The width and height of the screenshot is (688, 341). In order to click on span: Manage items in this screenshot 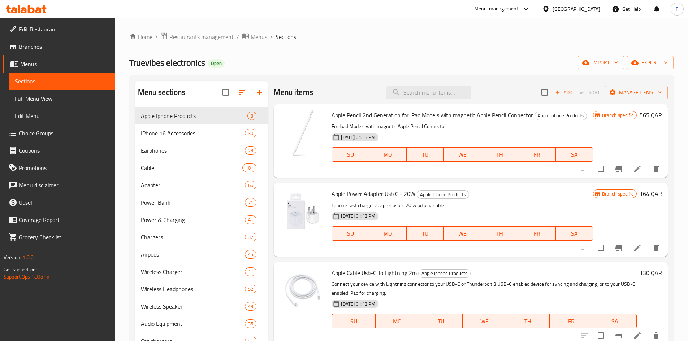, I will do `click(636, 92)`.